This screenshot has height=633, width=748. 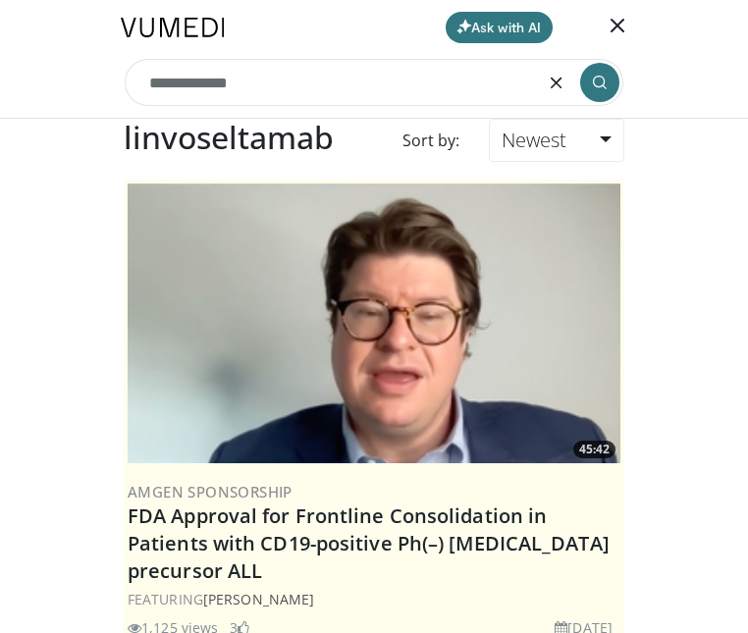 I want to click on span: Newest, so click(x=534, y=139).